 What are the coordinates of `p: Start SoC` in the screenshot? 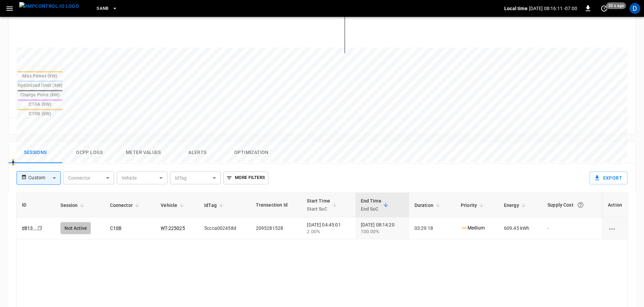 It's located at (318, 209).